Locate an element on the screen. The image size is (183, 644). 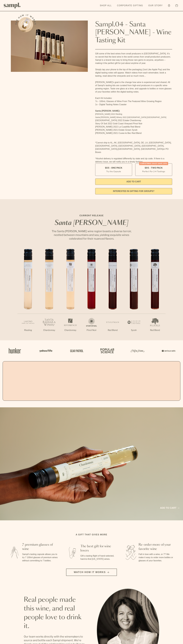
li: 2 / 7 is located at coordinates (49, 294).